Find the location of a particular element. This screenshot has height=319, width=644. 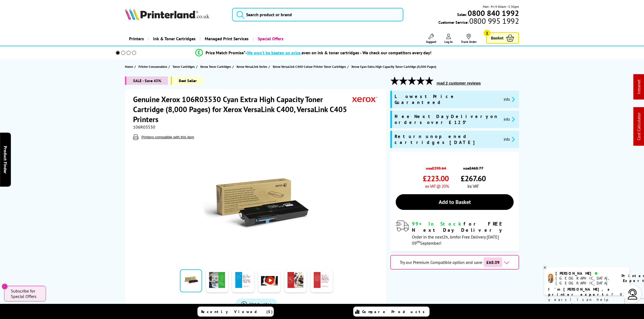

span: Home is located at coordinates (129, 67).